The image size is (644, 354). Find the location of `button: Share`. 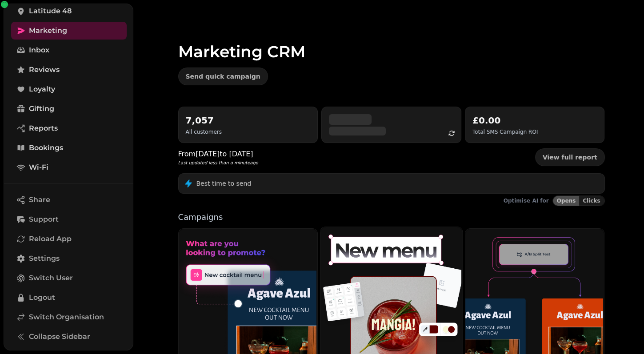

button: Share is located at coordinates (69, 200).